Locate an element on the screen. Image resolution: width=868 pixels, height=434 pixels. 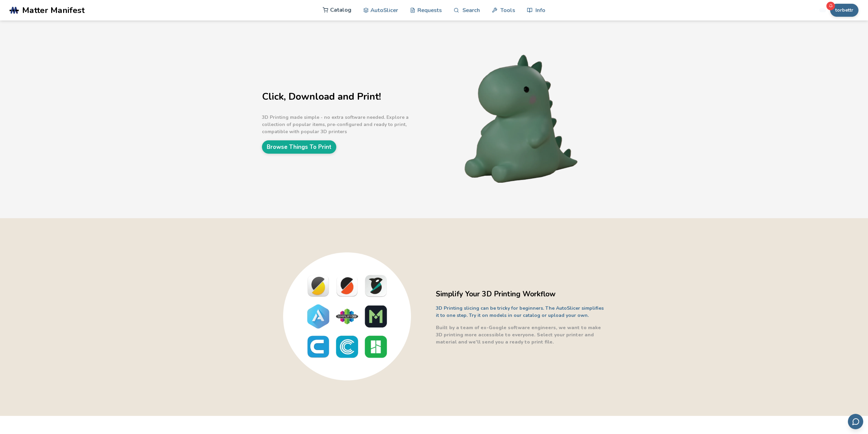
h1: Click, Download and Print! is located at coordinates (347, 97).